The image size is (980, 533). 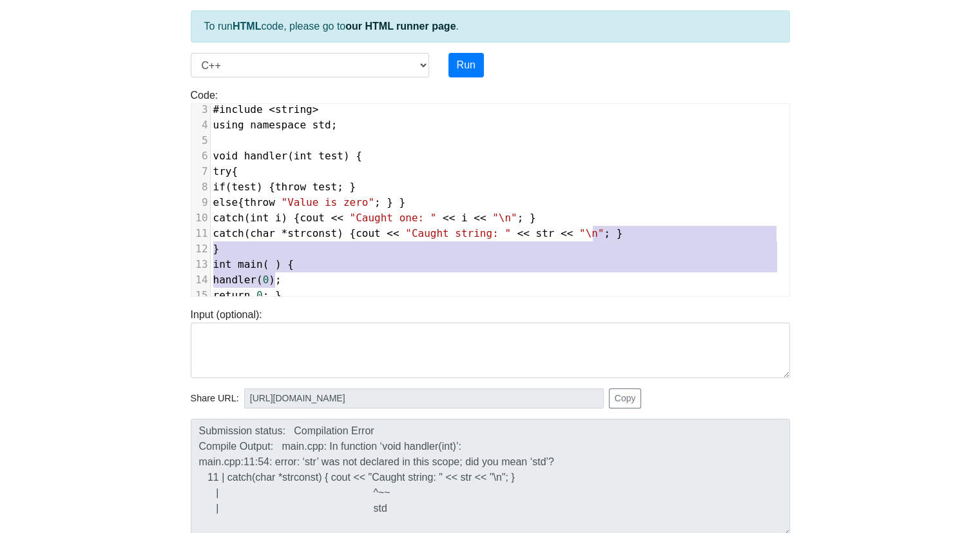 What do you see at coordinates (225, 156) in the screenshot?
I see `span: void` at bounding box center [225, 156].